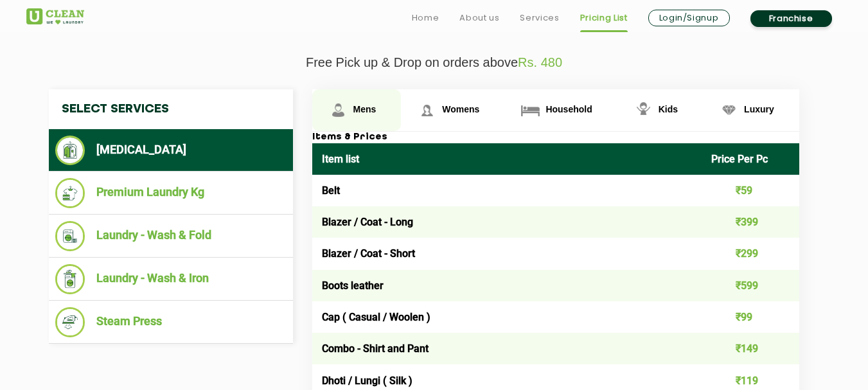 The image size is (868, 390). Describe the element at coordinates (427, 110) in the screenshot. I see `img: Womens` at that location.